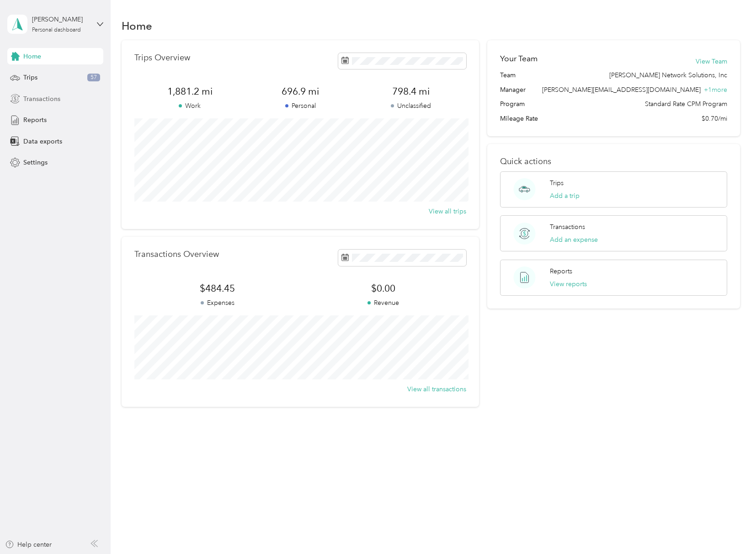  I want to click on span: $484.45, so click(217, 289).